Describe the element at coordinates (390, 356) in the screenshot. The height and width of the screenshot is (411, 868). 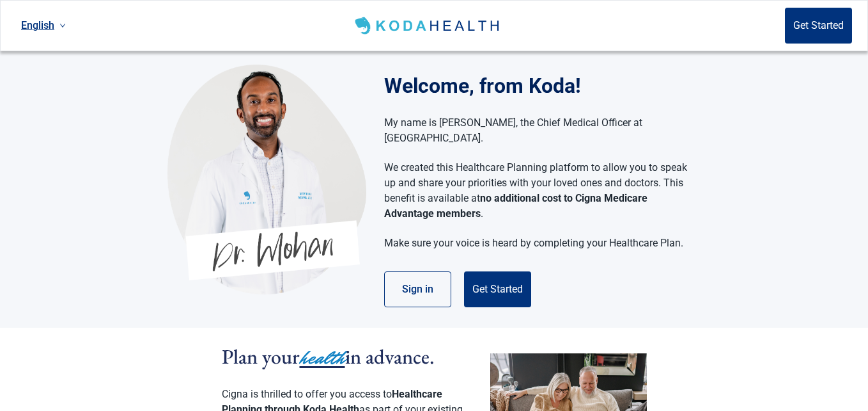
I see `span: in advance.` at that location.